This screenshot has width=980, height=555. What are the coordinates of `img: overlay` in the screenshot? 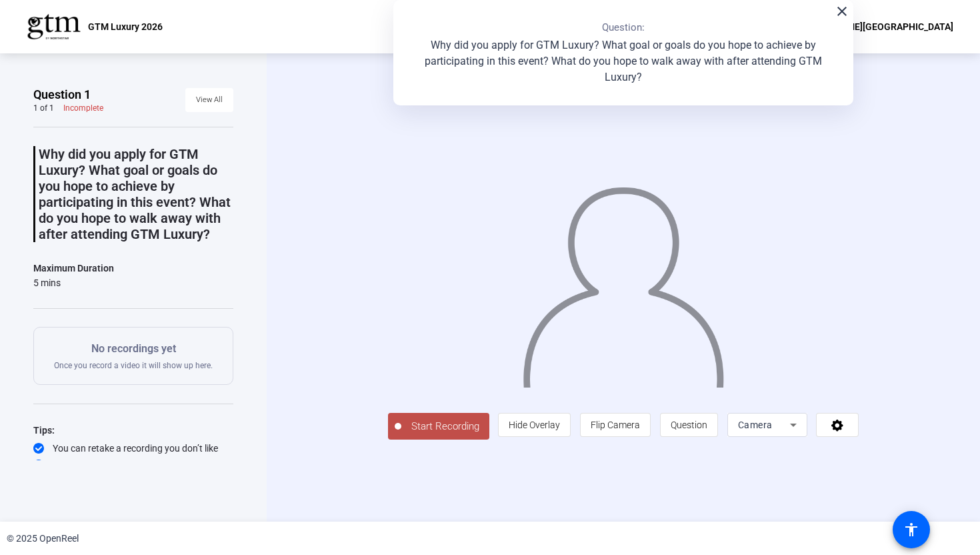 It's located at (624, 281).